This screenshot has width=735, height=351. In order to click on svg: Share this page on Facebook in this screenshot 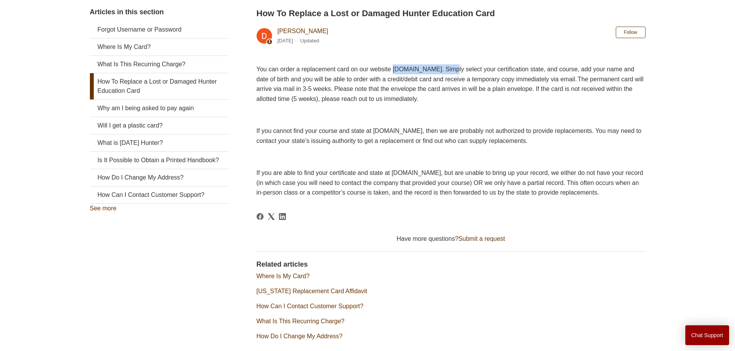, I will do `click(260, 217)`.